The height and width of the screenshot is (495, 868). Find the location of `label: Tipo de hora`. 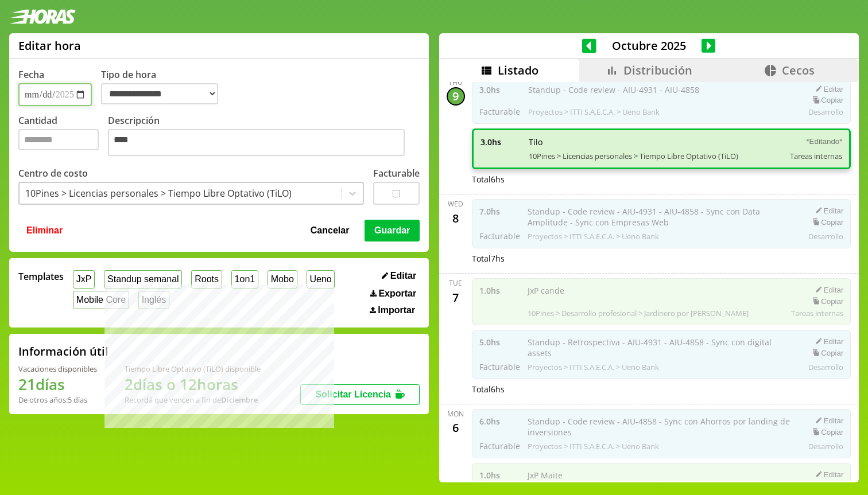

label: Tipo de hora is located at coordinates (164, 87).